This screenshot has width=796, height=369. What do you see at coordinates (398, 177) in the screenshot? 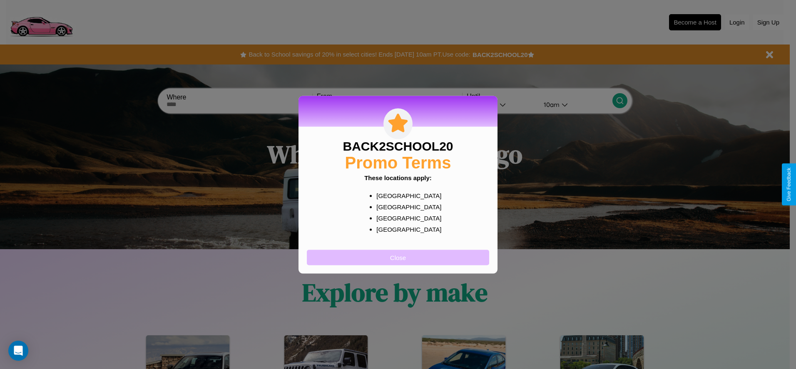
I see `b: These locations apply:` at bounding box center [398, 177].